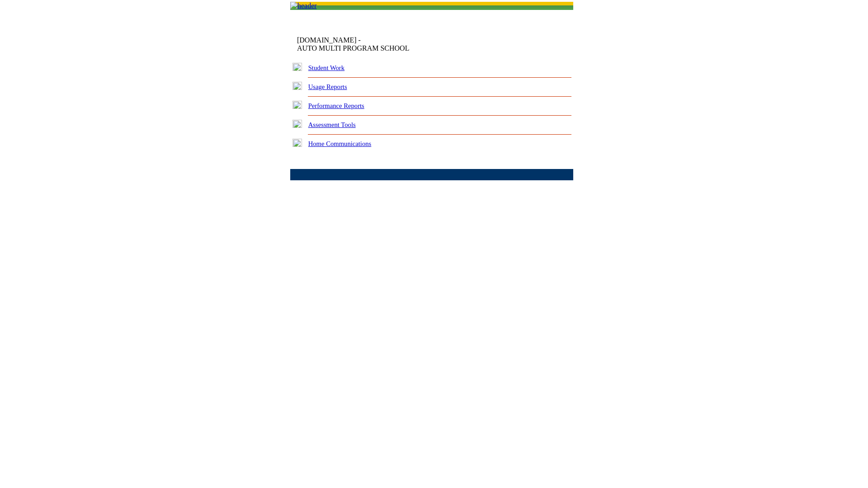 The image size is (868, 488). I want to click on a: Performance Reports, so click(336, 106).